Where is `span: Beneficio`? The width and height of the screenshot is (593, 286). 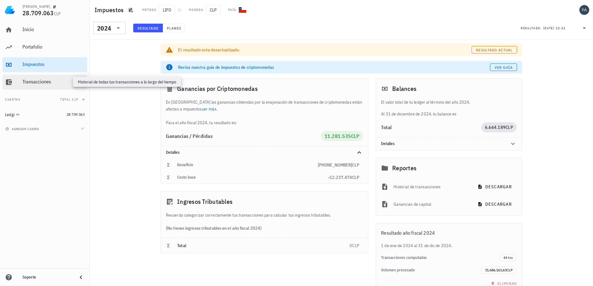
span: Beneficio is located at coordinates (185, 165).